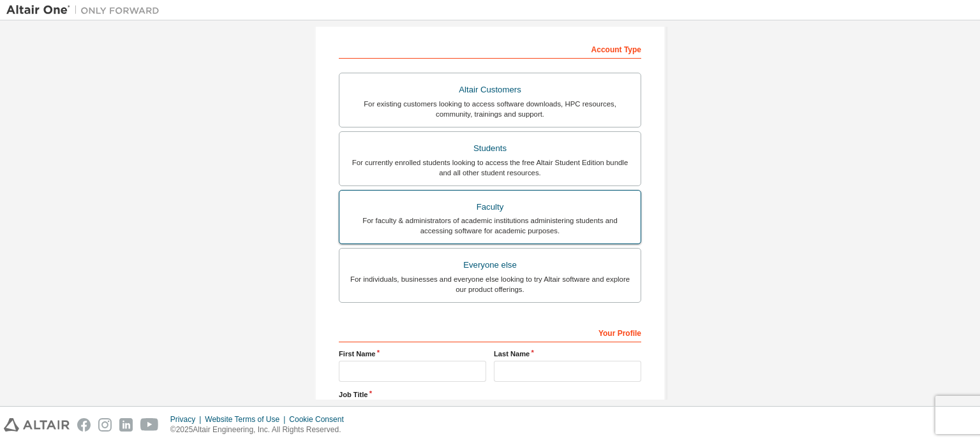  What do you see at coordinates (86, 10) in the screenshot?
I see `img: Altair One` at bounding box center [86, 10].